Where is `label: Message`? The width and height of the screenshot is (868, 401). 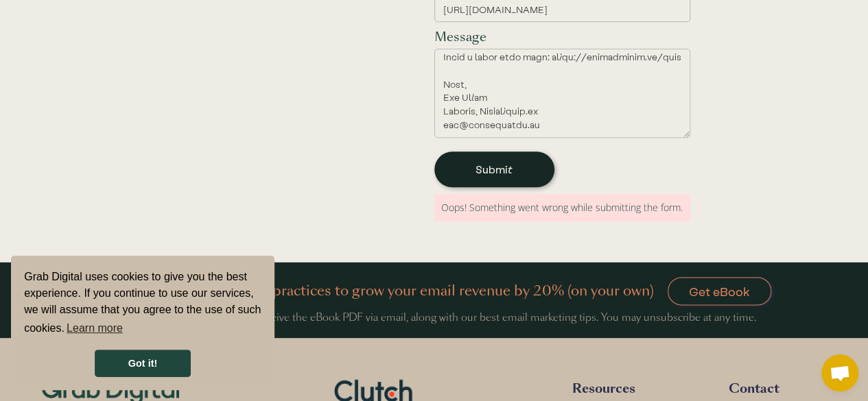
label: Message is located at coordinates (562, 37).